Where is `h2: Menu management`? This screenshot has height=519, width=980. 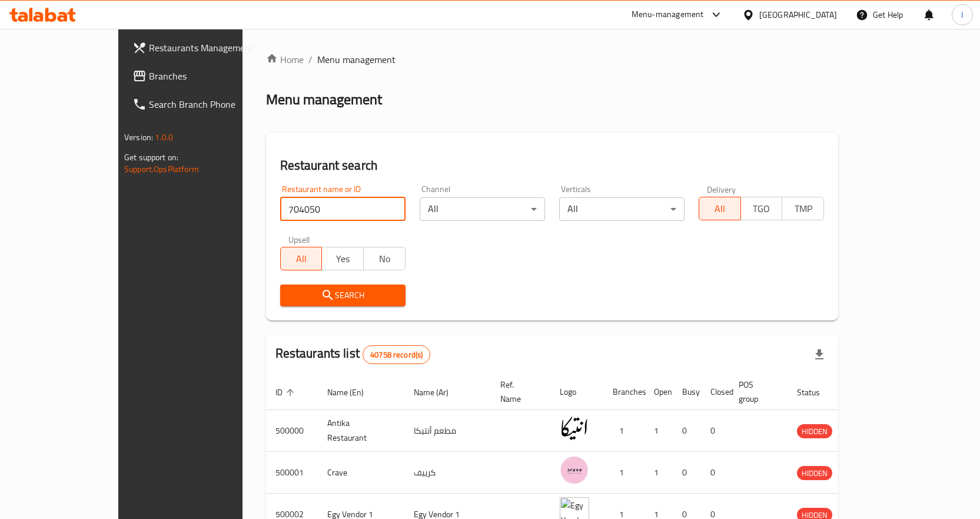
h2: Menu management is located at coordinates (324, 100).